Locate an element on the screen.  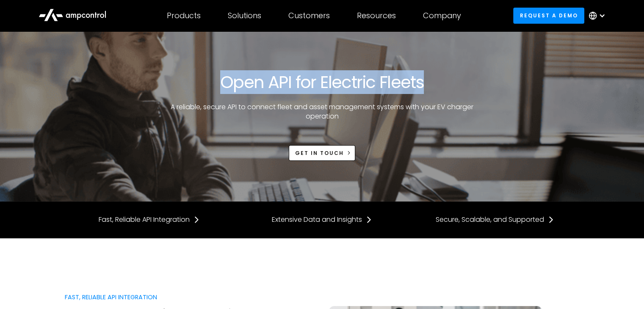
p: A reliable, secure API to connect fleet and asset management systems with your EV charger operation is located at coordinates (322, 112).